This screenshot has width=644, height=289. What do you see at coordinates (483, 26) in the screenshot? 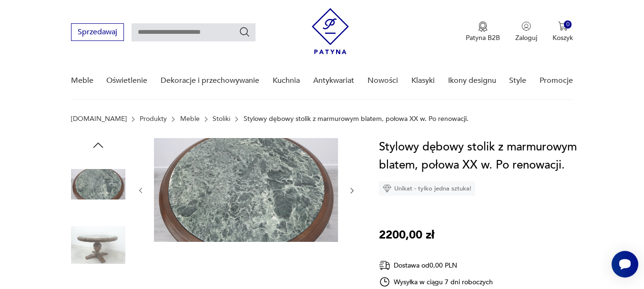
I see `img: Ikona medalu` at bounding box center [483, 26].